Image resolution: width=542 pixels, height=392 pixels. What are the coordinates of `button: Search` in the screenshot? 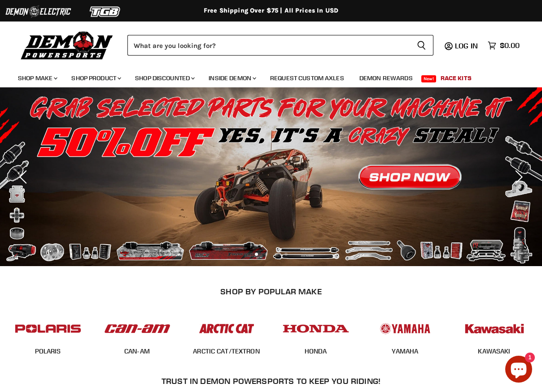 It's located at (421, 45).